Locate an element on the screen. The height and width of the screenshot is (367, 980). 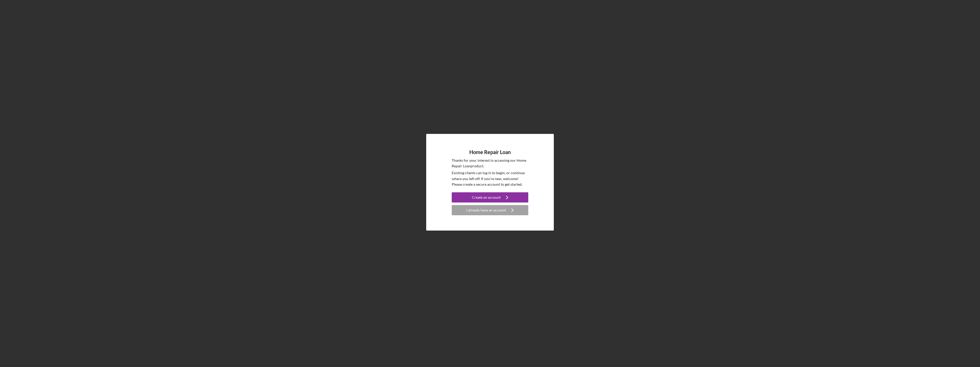
h4: Home Repair Loan is located at coordinates (490, 152).